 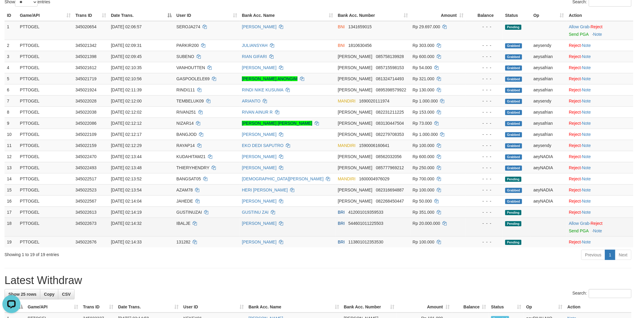 What do you see at coordinates (373, 15) in the screenshot?
I see `th: Bank Acc. Number: activate to sort column ascending` at bounding box center [373, 15].